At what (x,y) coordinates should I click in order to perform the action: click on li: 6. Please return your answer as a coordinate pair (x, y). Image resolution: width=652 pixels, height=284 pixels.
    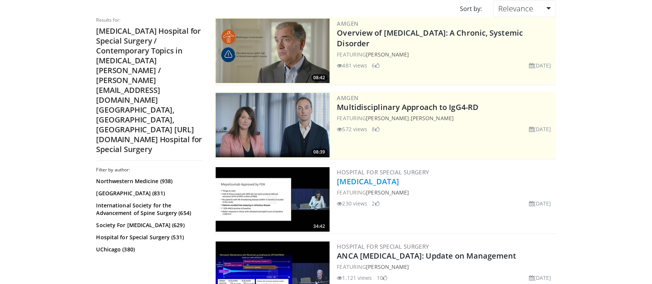
    Looking at the image, I should click on (376, 65).